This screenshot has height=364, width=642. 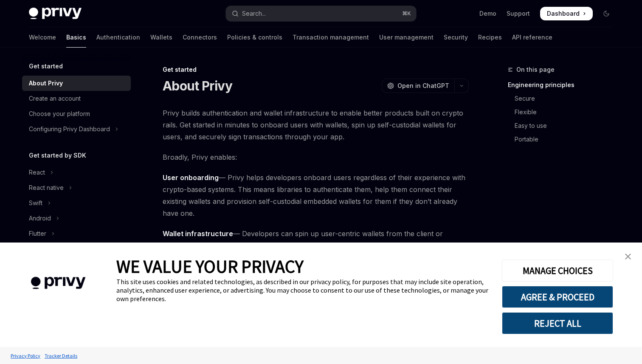 What do you see at coordinates (254, 14) in the screenshot?
I see `div: Search...` at bounding box center [254, 14].